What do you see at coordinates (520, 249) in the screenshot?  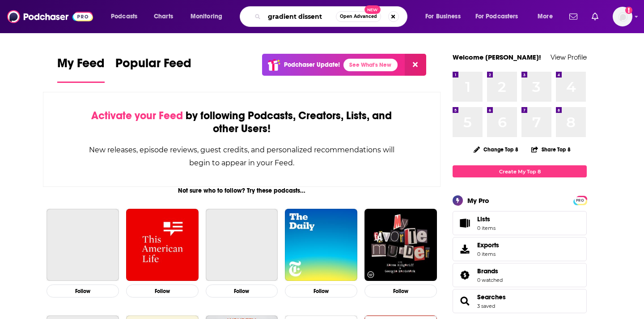 I see `a: Exports` at bounding box center [520, 249].